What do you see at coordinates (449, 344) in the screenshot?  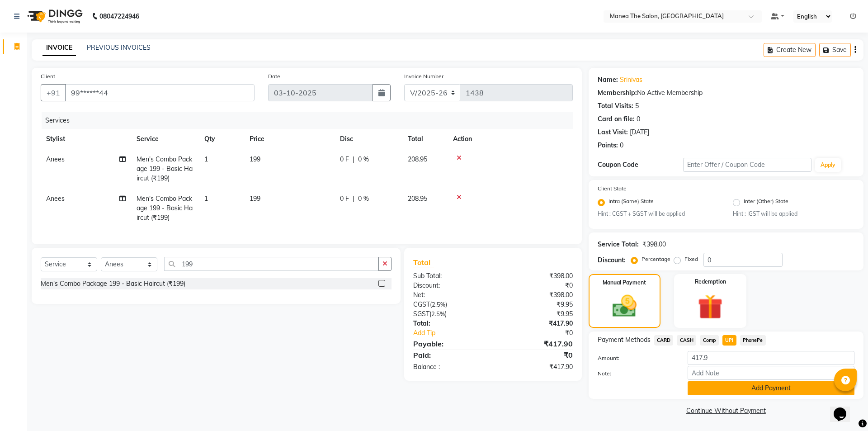 I see `div: Payable:` at bounding box center [449, 344].